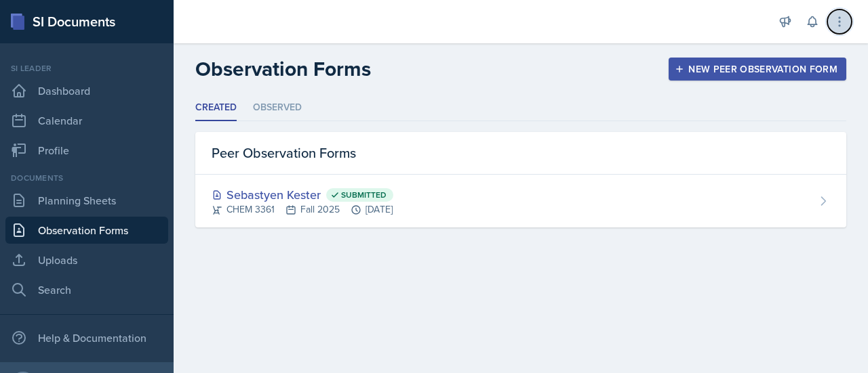 Image resolution: width=868 pixels, height=373 pixels. I want to click on a: Search, so click(87, 290).